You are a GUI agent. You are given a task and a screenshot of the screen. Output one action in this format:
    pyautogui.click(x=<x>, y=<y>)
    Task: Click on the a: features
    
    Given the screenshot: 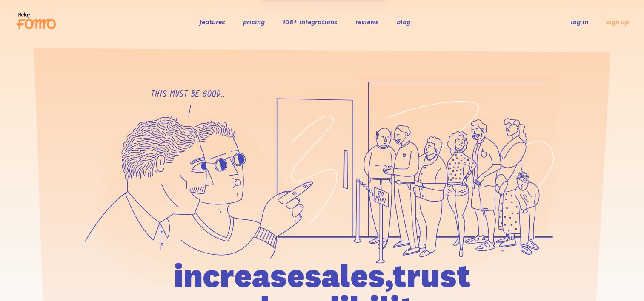 What is the action you would take?
    pyautogui.click(x=213, y=22)
    